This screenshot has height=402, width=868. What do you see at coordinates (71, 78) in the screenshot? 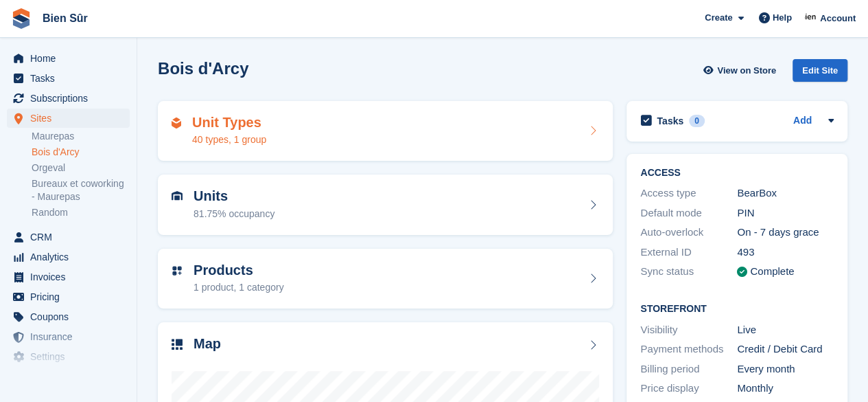
I see `span: Tasks` at bounding box center [71, 78].